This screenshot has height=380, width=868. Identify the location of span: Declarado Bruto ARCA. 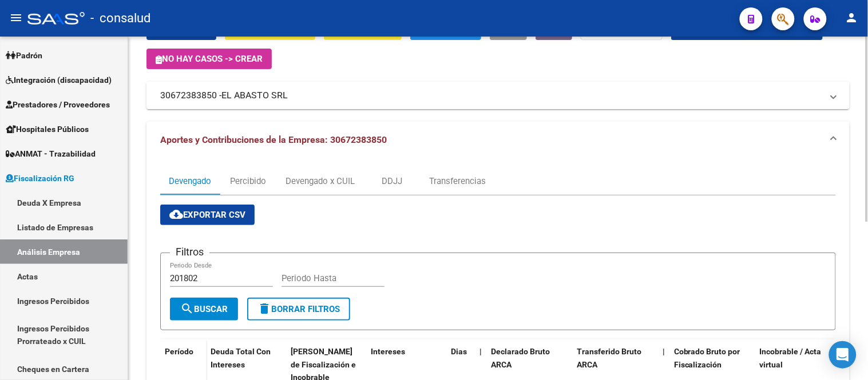
(520, 358).